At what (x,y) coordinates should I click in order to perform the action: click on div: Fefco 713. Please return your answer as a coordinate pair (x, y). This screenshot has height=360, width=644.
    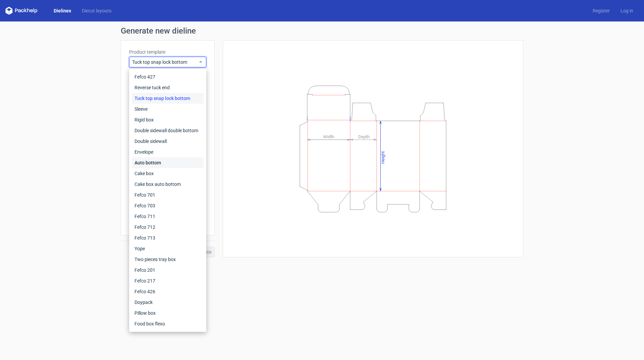
    Looking at the image, I should click on (168, 238).